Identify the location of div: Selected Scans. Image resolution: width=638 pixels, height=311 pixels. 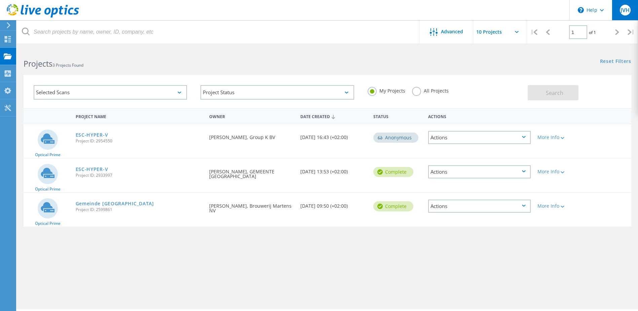
(110, 92).